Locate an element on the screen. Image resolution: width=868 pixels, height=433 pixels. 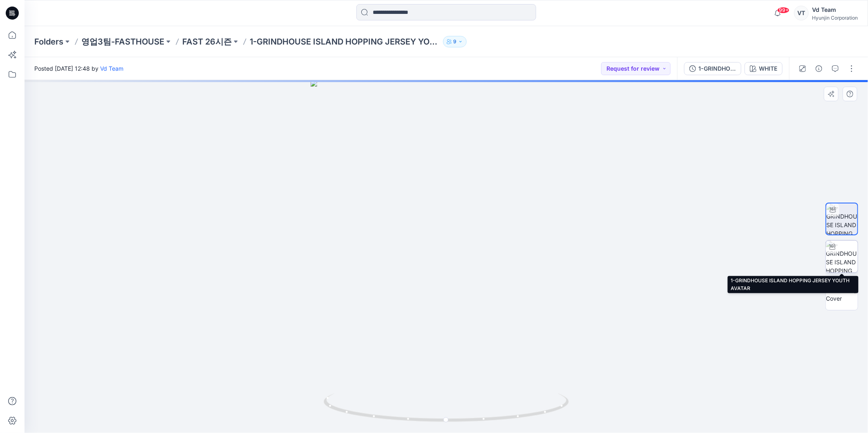
span: 99+ is located at coordinates (783, 10).